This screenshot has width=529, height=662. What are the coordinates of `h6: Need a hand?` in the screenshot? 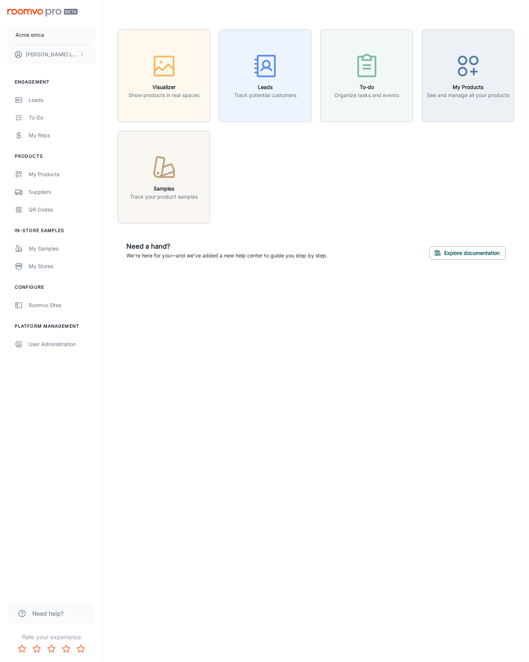 It's located at (227, 246).